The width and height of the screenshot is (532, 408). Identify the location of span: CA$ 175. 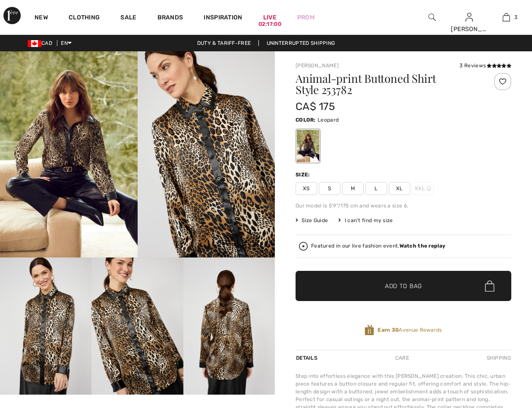
(315, 106).